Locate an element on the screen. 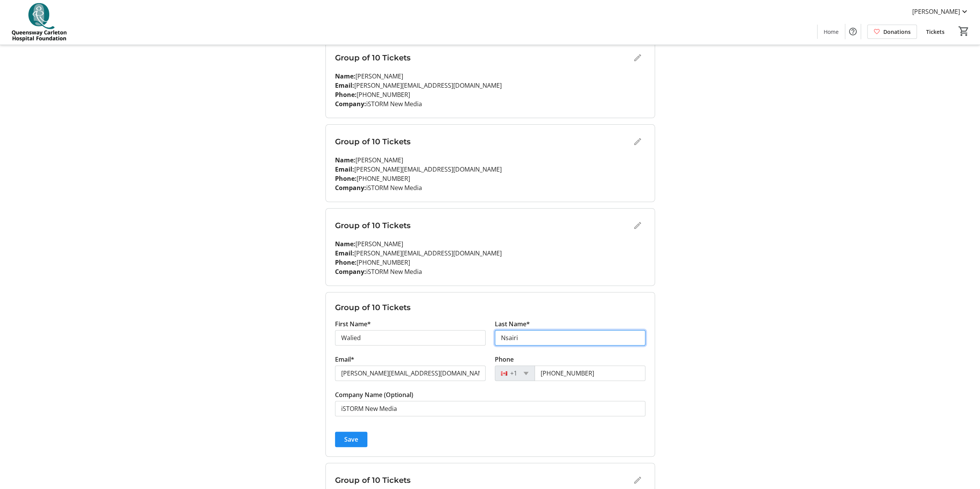  a: Home is located at coordinates (831, 32).